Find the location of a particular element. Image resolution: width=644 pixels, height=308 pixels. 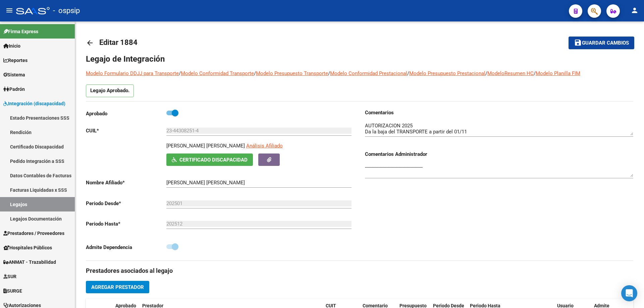

span: Padrón is located at coordinates (14, 89).